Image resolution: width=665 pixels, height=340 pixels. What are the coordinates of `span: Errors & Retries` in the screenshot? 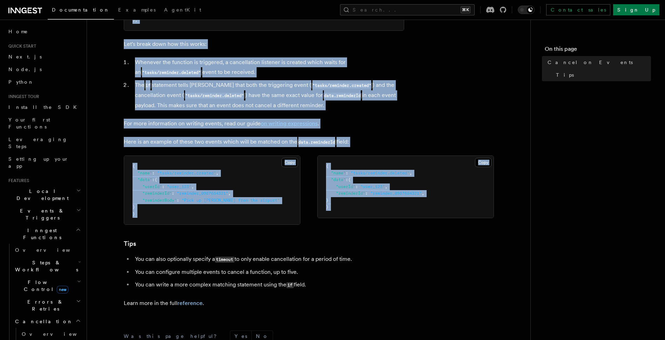 It's located at (44, 306).